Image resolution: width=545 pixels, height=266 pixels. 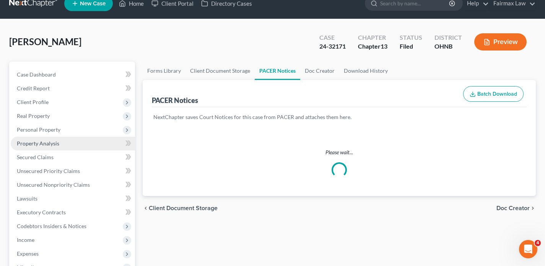 What do you see at coordinates (73, 198) in the screenshot?
I see `a: Lawsuits` at bounding box center [73, 198].